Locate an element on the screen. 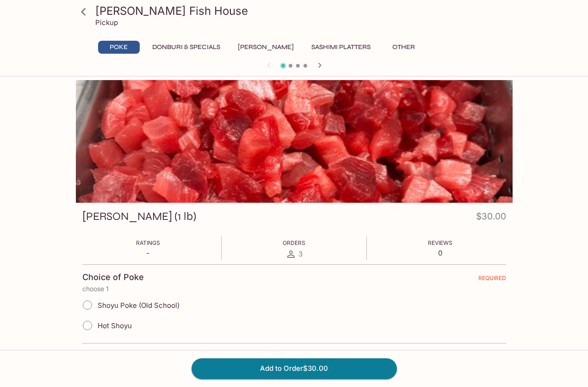 The height and width of the screenshot is (387, 588). span: Reviews is located at coordinates (440, 242).